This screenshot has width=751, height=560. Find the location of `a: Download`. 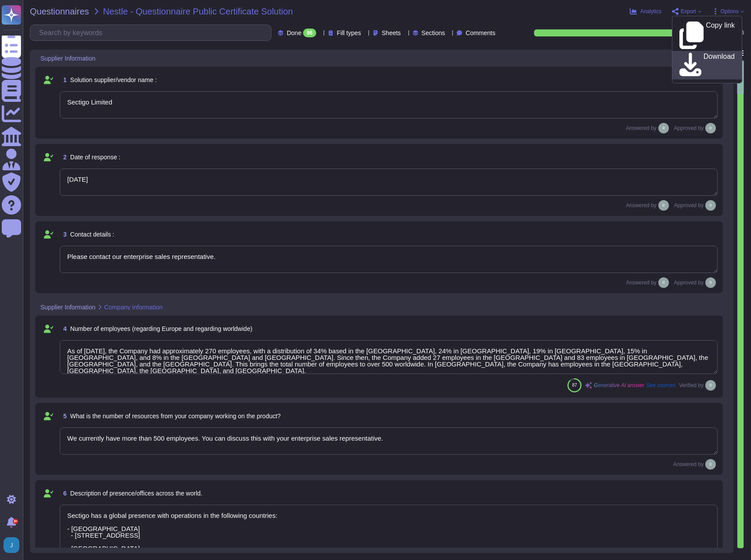

a: Download is located at coordinates (707, 65).